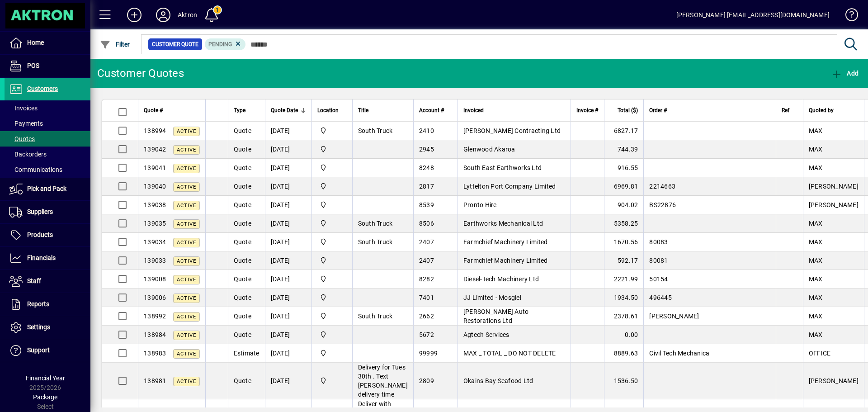  What do you see at coordinates (662, 205) in the screenshot?
I see `span: BS22876` at bounding box center [662, 205].